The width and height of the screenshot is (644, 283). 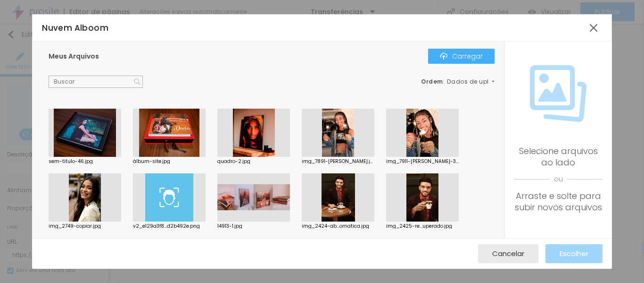 What do you see at coordinates (151, 161) in the screenshot?
I see `font: álbum-site.jpg` at bounding box center [151, 161].